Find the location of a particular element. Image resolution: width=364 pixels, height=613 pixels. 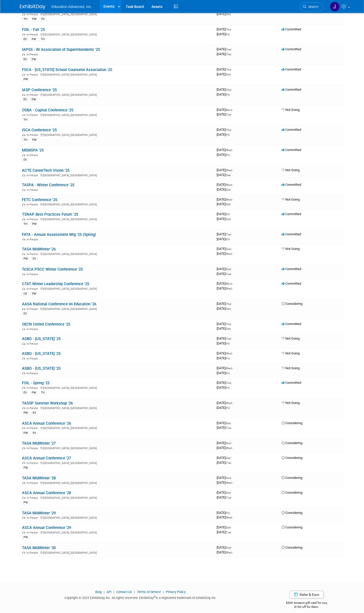

div: TH is located at coordinates (25, 224).